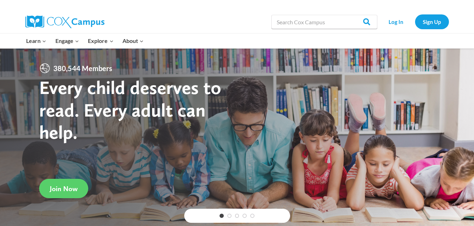 This screenshot has height=226, width=474. Describe the element at coordinates (63, 189) in the screenshot. I see `span: Join Now` at that location.